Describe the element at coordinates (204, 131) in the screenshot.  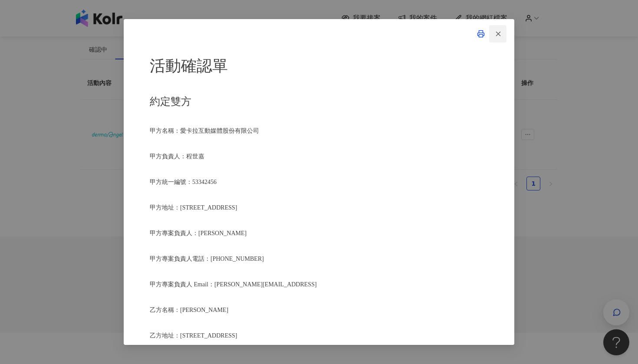
I see `span: 甲方名稱：愛卡拉互動媒體股份有限公司` at that location.